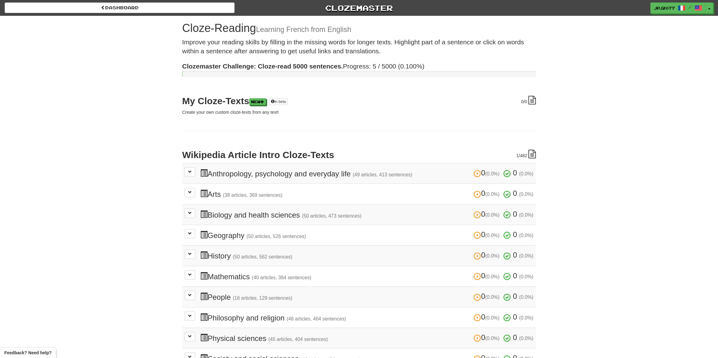 The width and height of the screenshot is (718, 358). I want to click on h3: History, so click(367, 256).